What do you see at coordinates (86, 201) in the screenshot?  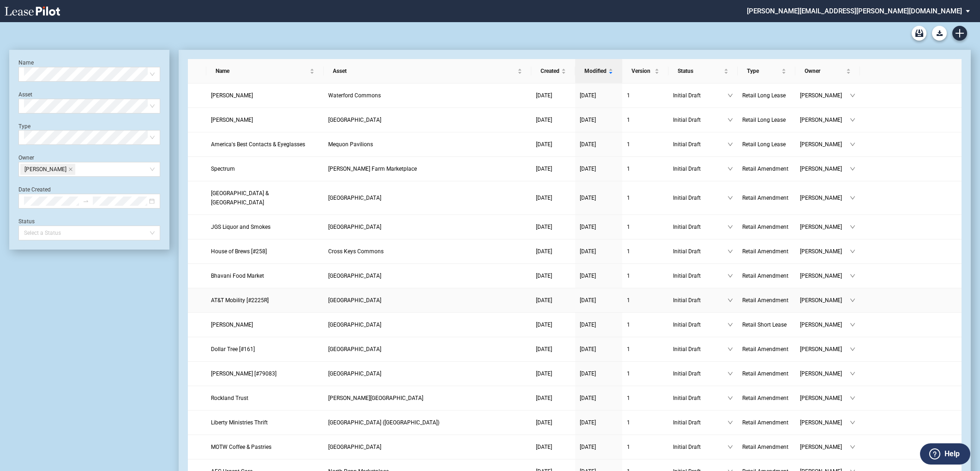 I see `span: swap-right` at bounding box center [86, 201].